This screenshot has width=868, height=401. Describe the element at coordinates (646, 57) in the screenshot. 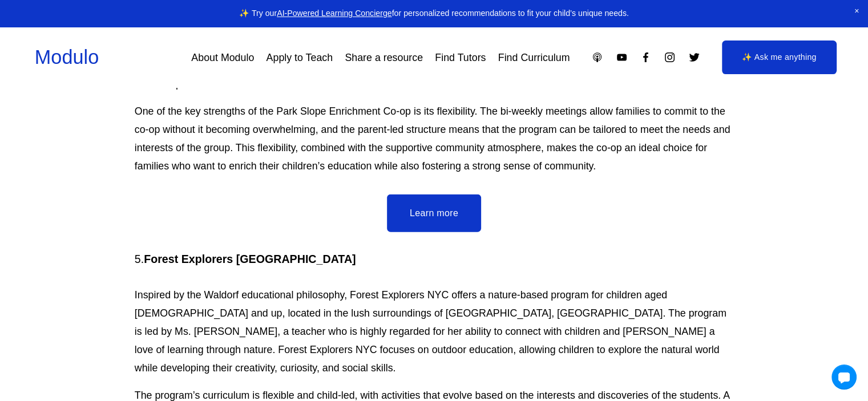

I see `a: Facebook` at that location.